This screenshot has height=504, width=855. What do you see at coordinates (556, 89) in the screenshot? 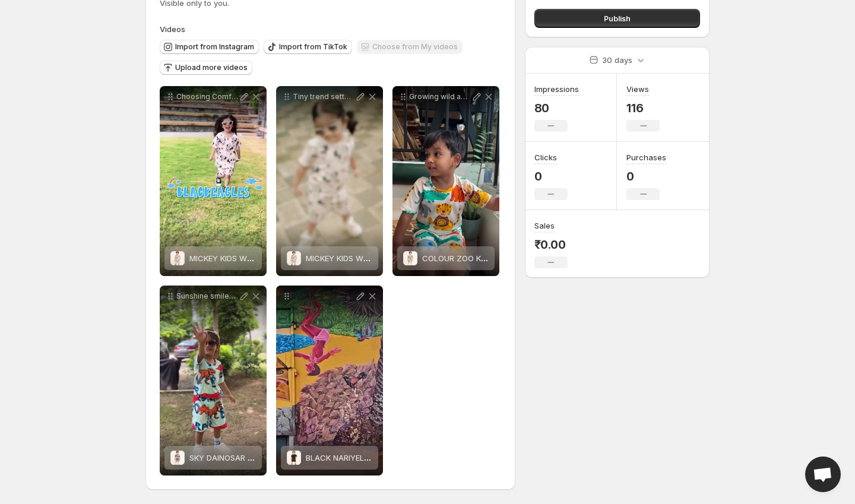
I see `h3: Impressions` at bounding box center [556, 89].